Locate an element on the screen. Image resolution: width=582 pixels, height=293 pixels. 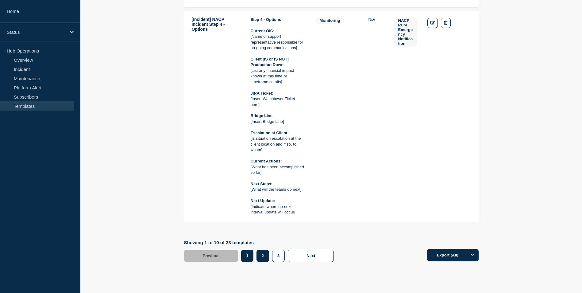
p: [List any financial impact known at this time or timeframe cutoffs] is located at coordinates (278, 76).